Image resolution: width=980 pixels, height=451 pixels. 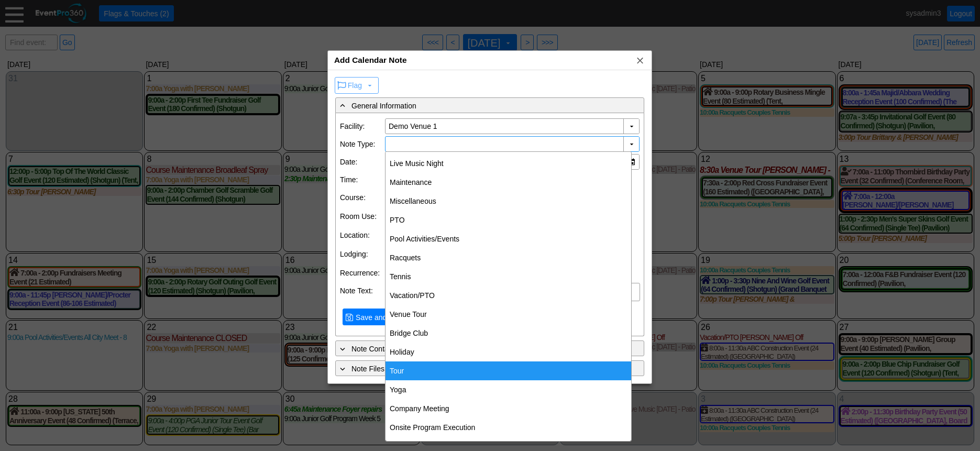 I want to click on div: Room Use:, so click(x=363, y=217).